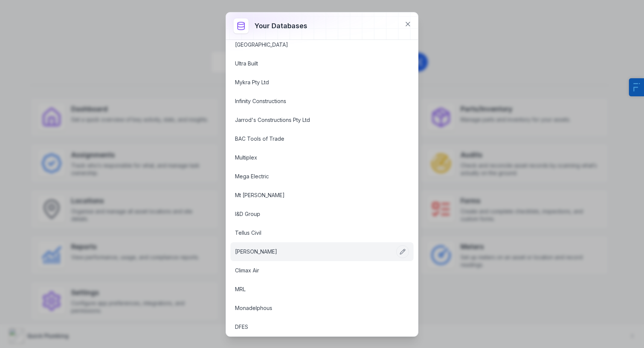 The width and height of the screenshot is (644, 348). I want to click on a: MRL, so click(313, 289).